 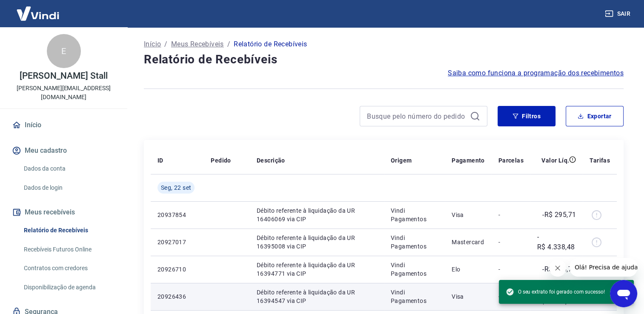 I want to click on button: Exportar, so click(x=595, y=116).